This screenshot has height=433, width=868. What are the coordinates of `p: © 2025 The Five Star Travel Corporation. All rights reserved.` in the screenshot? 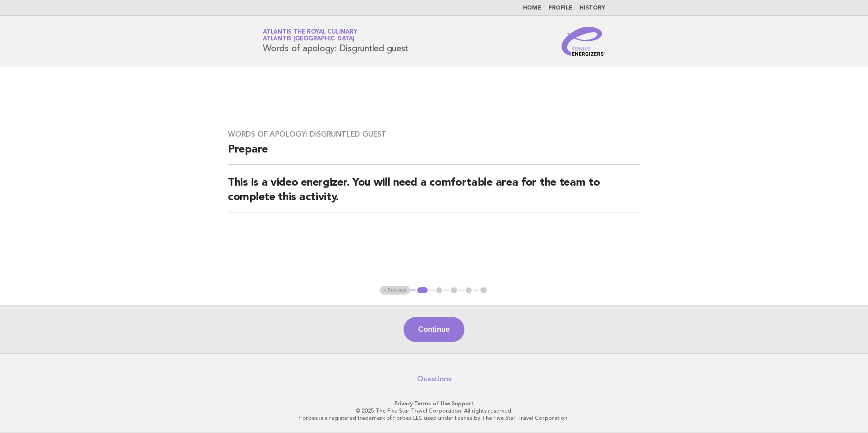 It's located at (434, 410).